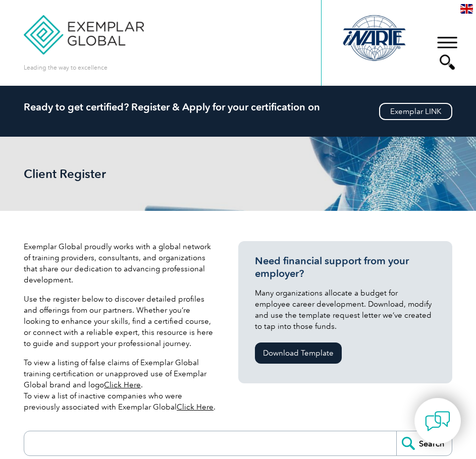 This screenshot has width=476, height=459. I want to click on p: Many organizations allocate a budget for employee career development. Download, modify and use th..., so click(344, 309).